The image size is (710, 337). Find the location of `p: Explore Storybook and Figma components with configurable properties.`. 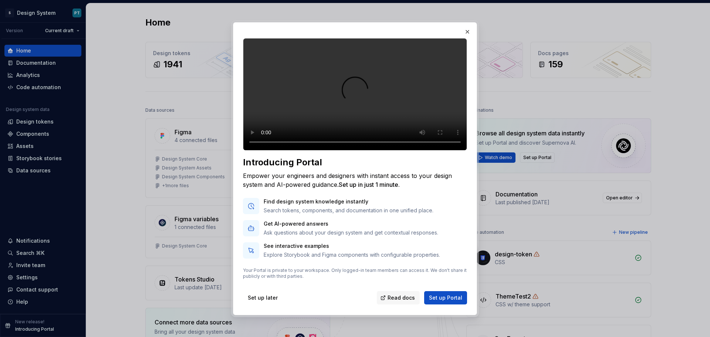

p: Explore Storybook and Figma components with configurable properties. is located at coordinates (352, 255).